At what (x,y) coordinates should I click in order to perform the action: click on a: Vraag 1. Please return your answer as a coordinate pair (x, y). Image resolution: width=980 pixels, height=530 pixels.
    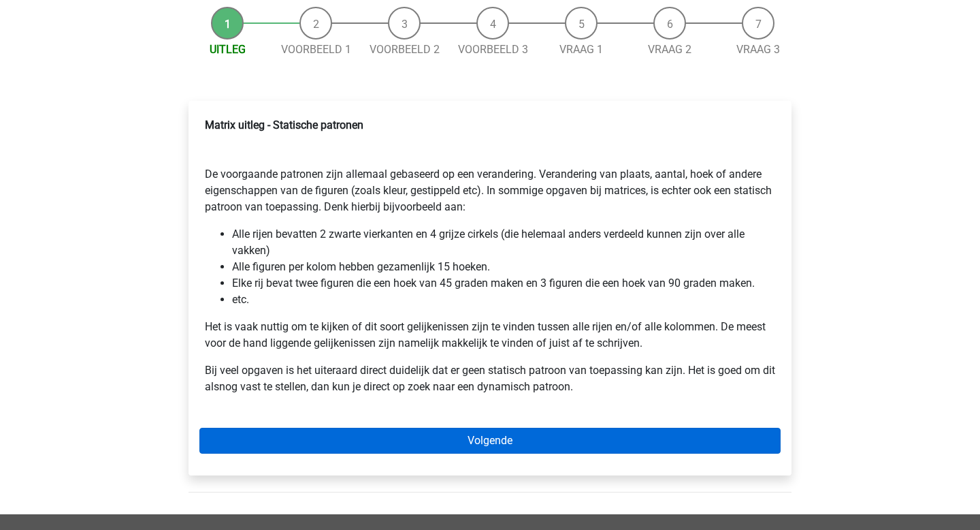
    Looking at the image, I should click on (581, 49).